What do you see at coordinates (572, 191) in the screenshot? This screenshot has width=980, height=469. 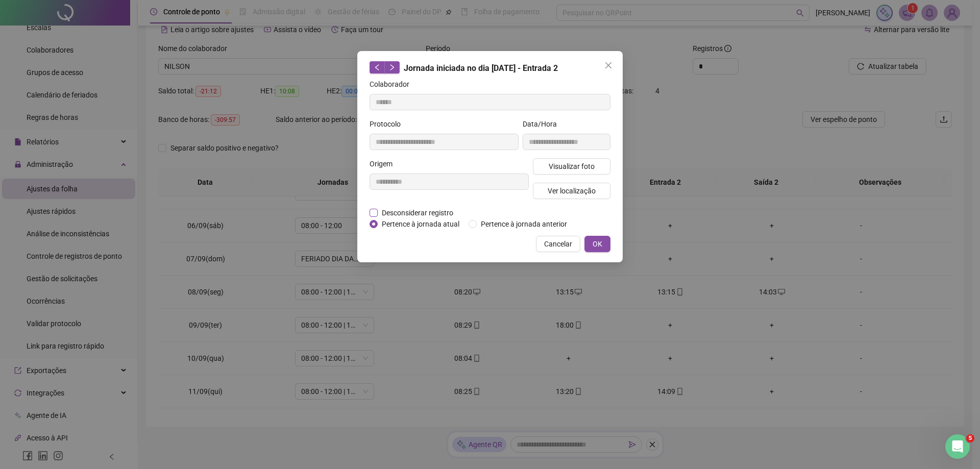 I see `button: Ver localização` at bounding box center [572, 191].